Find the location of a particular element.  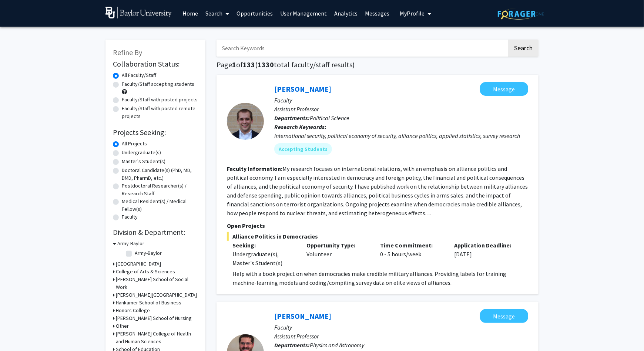

img: Baylor University Logo is located at coordinates (138, 12).